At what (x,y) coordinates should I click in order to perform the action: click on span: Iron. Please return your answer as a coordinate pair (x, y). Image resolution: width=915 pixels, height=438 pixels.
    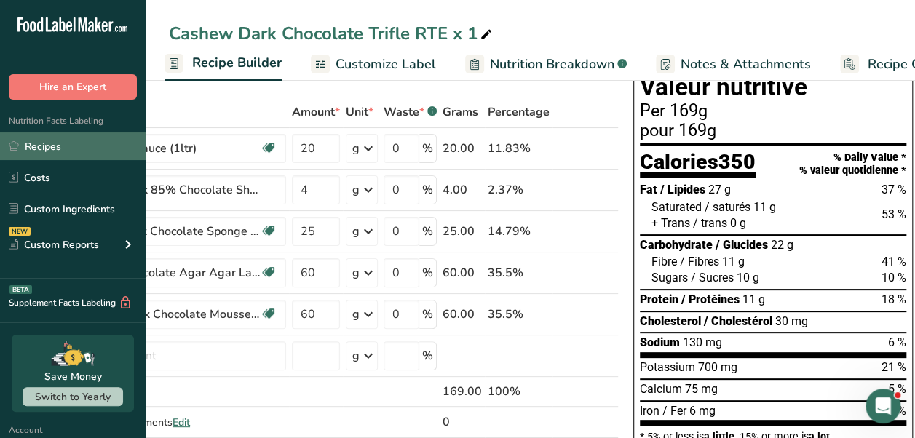
    Looking at the image, I should click on (649, 410).